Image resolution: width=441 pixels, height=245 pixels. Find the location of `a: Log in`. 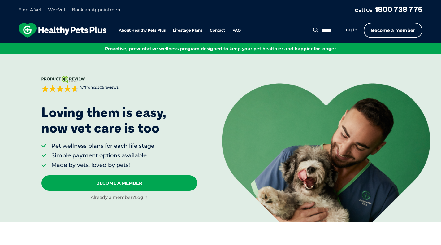

a: Log in is located at coordinates (350, 30).